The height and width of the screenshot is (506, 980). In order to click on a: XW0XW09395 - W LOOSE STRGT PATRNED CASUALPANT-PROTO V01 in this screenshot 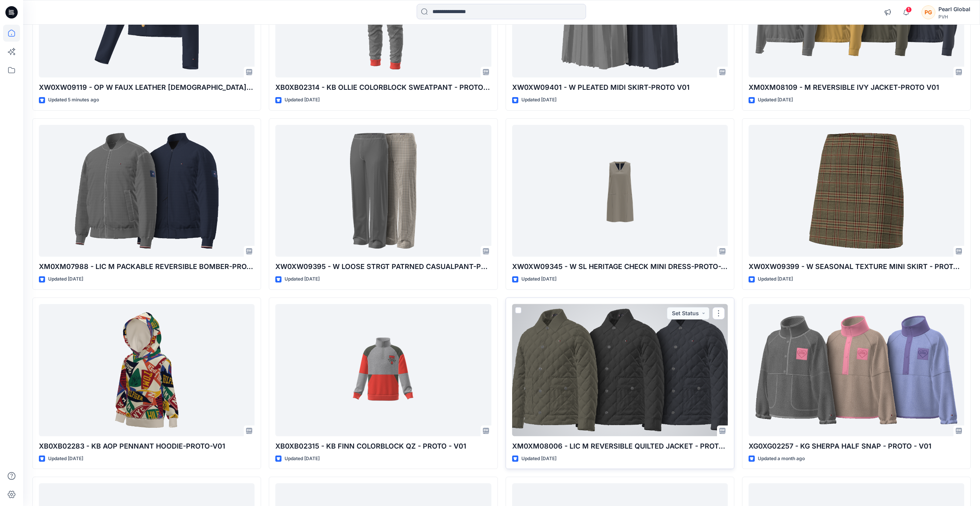, I will do `click(383, 190)`.